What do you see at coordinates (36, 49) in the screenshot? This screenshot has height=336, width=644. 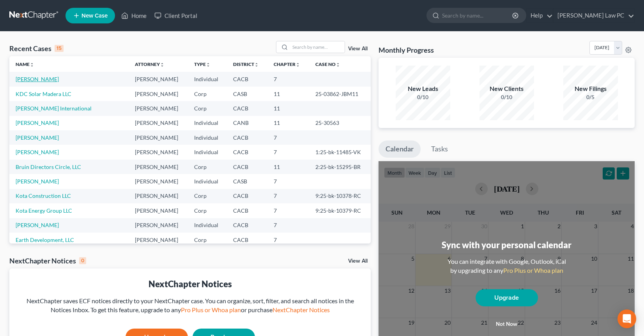 I see `div: Recent Cases` at bounding box center [36, 49].